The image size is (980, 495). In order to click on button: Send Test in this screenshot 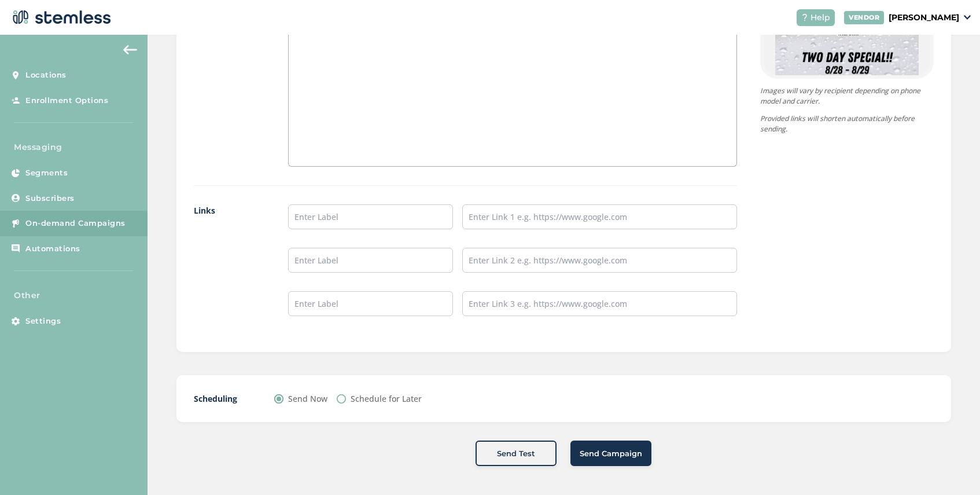, I will do `click(516, 453)`.